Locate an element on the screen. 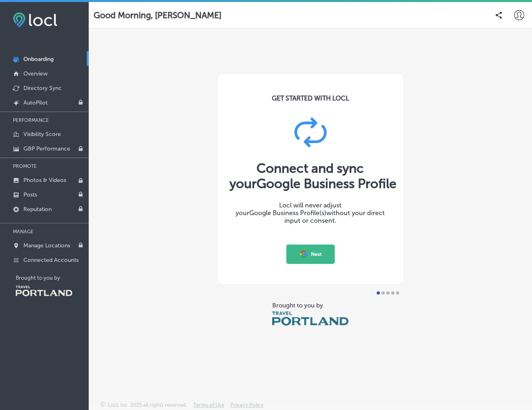 The image size is (532, 410). span: Google Business Profile is located at coordinates (327, 184).